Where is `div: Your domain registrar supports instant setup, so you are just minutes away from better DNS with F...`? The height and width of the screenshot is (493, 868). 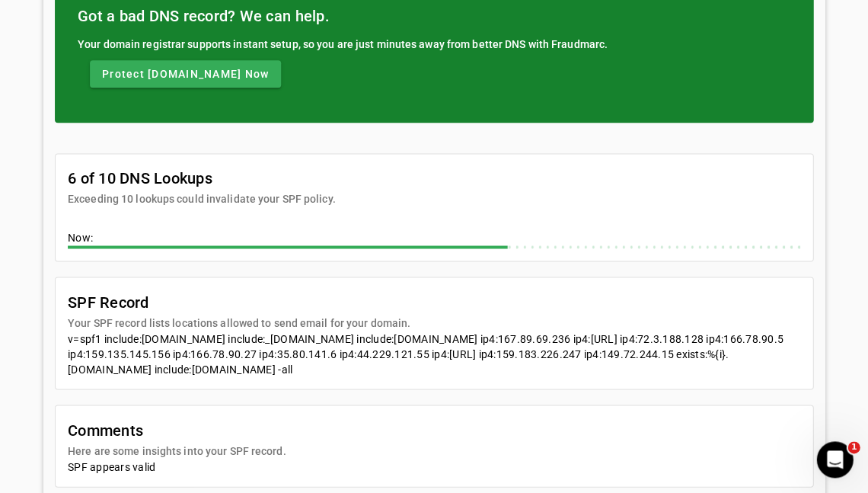 div: Your domain registrar supports instant setup, so you are just minutes away from better DNS with F... is located at coordinates (343, 45).